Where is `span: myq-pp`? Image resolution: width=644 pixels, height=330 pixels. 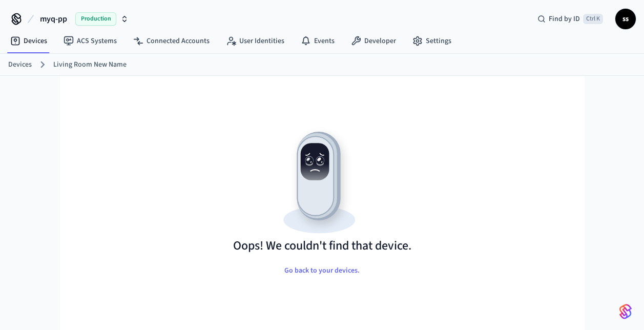
span: myq-pp is located at coordinates (53, 19).